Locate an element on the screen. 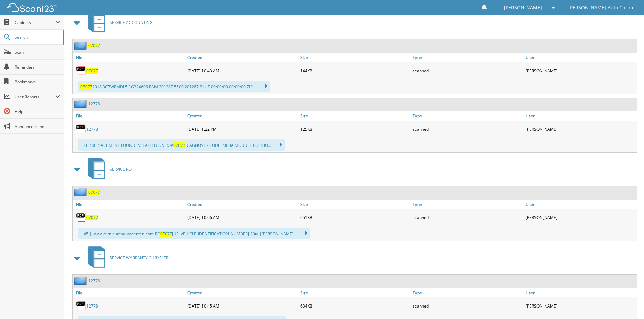 The height and width of the screenshot is (319, 644). div: ...TER REPLACEMENT FOUND INSTALLED ON RO# DIAGNOSE - CODE P003A MODULE POSITIO... is located at coordinates (181, 145).